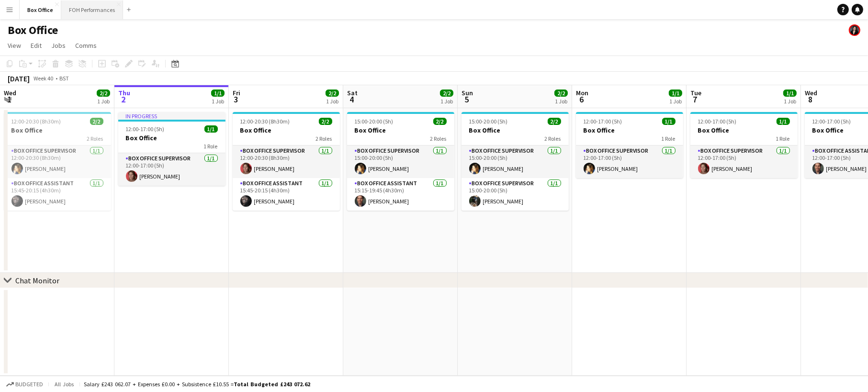  I want to click on span: 4, so click(352, 99).